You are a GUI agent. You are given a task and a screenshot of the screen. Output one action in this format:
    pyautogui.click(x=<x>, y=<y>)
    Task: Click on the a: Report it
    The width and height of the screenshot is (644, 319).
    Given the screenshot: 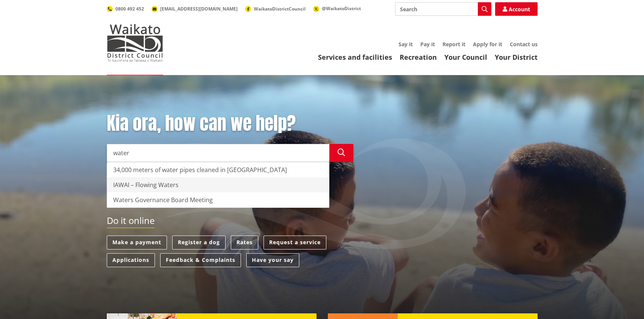 What is the action you would take?
    pyautogui.click(x=454, y=44)
    